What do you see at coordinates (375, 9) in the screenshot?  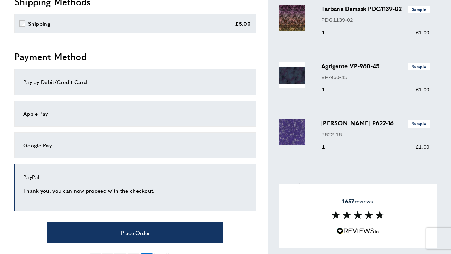 I see `h3: Tarbana Damask PDG1139-02` at bounding box center [375, 9].